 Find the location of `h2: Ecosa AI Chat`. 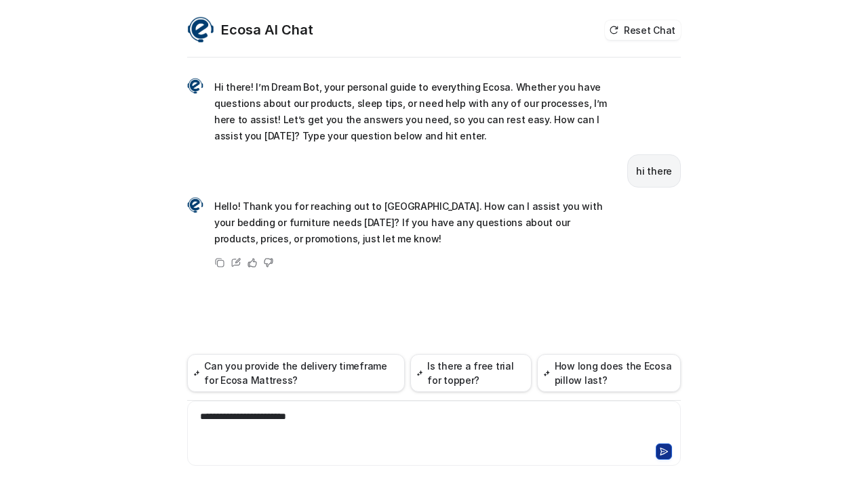

h2: Ecosa AI Chat is located at coordinates (267, 30).